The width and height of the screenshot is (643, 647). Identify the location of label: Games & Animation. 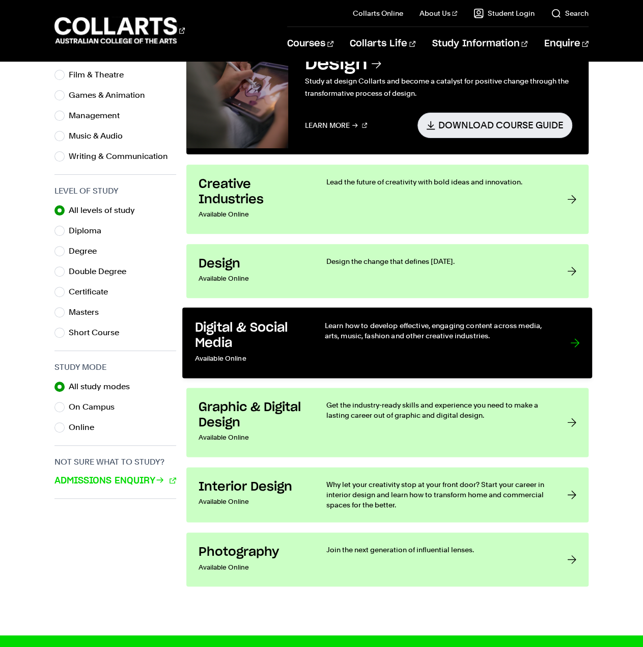
(111, 95).